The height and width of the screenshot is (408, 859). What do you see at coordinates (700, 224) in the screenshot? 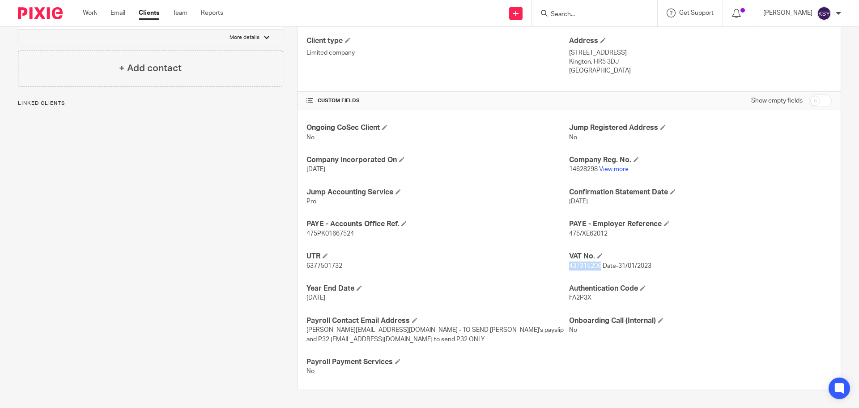
I see `h4: PAYE - Employer Reference` at bounding box center [700, 224].